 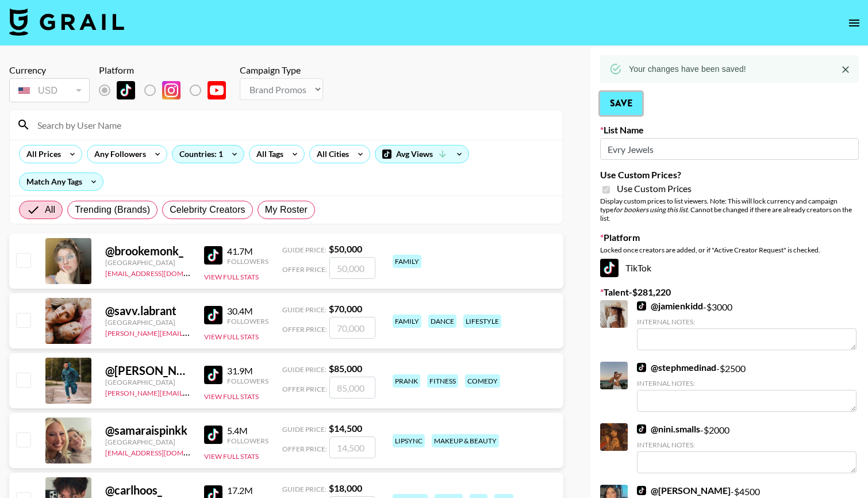 I want to click on strong: $ 50,000, so click(x=346, y=248).